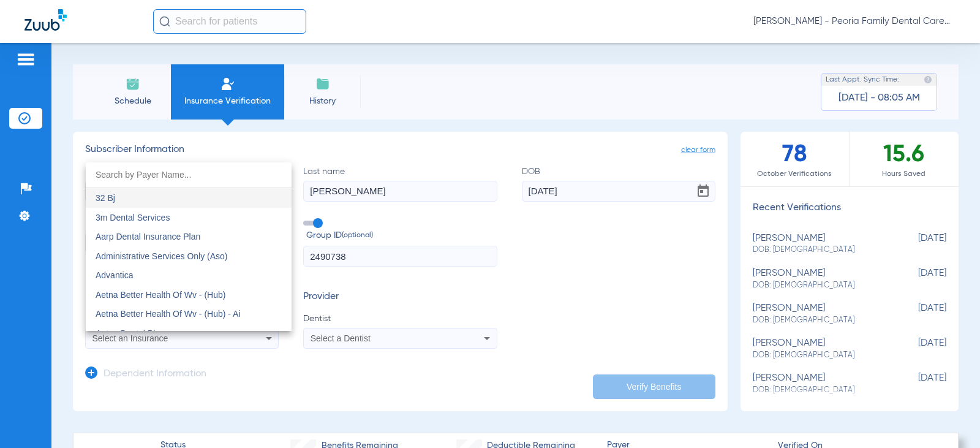  What do you see at coordinates (189, 175) in the screenshot?
I see `input: dropdown search` at bounding box center [189, 175].